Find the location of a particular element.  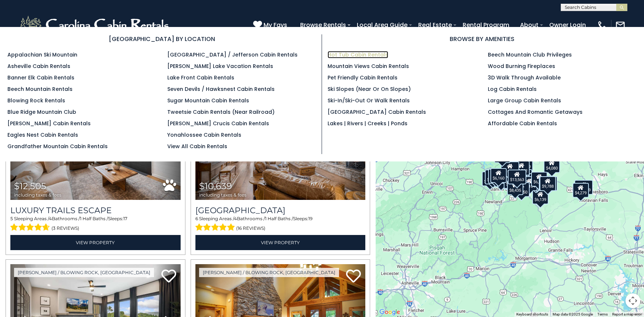

img: phone-regular-white.png is located at coordinates (602, 25).